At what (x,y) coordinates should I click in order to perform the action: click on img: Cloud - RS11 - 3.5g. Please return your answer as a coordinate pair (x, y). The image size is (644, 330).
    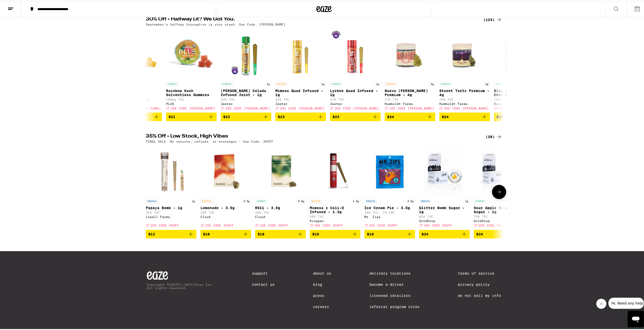
    Looking at the image, I should click on (280, 170).